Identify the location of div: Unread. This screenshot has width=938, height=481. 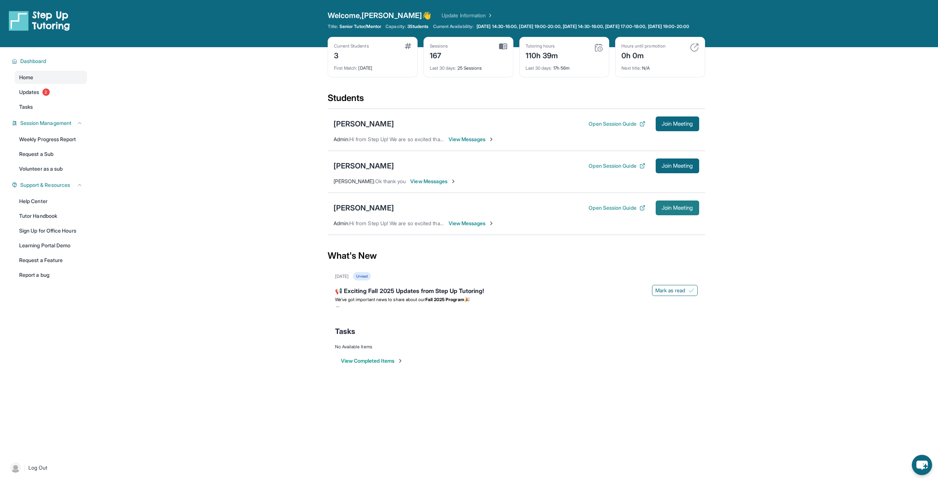
(362, 276).